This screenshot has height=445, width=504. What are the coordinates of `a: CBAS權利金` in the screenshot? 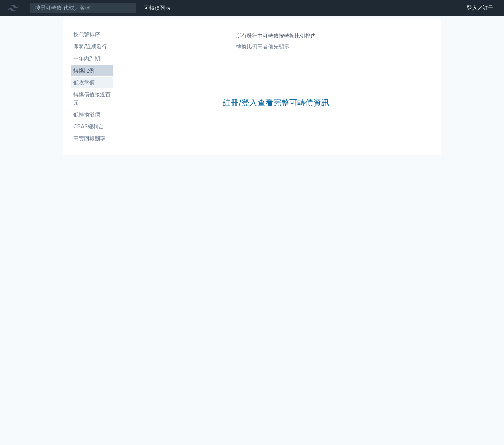 It's located at (92, 127).